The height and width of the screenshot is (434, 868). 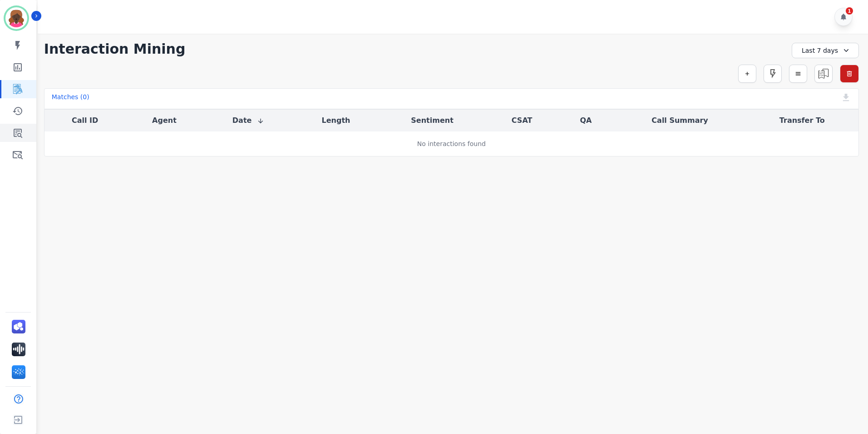 What do you see at coordinates (680, 121) in the screenshot?
I see `button: Call Summary` at bounding box center [680, 121].